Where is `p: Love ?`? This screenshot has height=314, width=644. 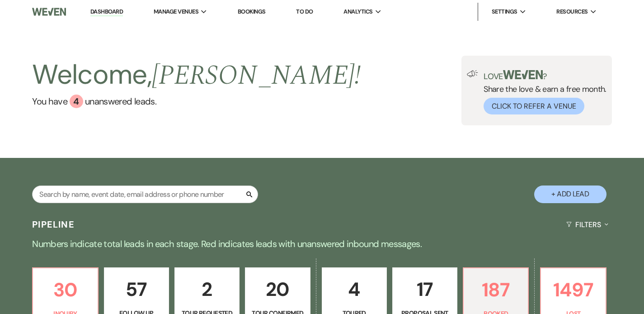 p: Love ? is located at coordinates (545, 75).